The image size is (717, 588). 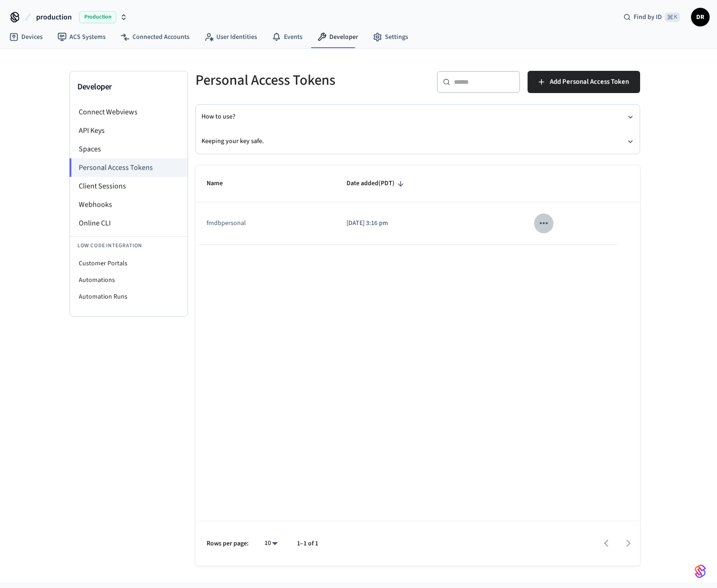 What do you see at coordinates (228, 544) in the screenshot?
I see `p: Rows per page:` at bounding box center [228, 544].